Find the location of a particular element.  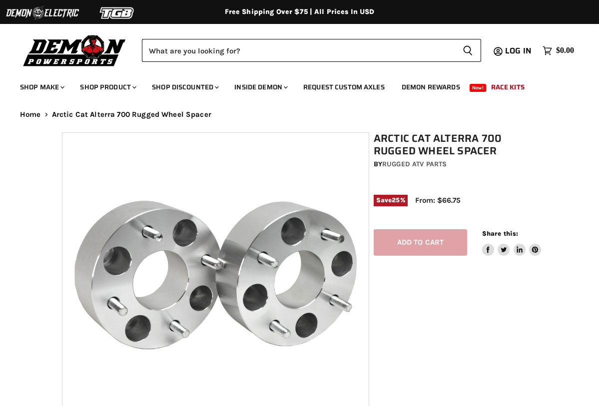

img: TGB Logo 2 is located at coordinates (117, 13).